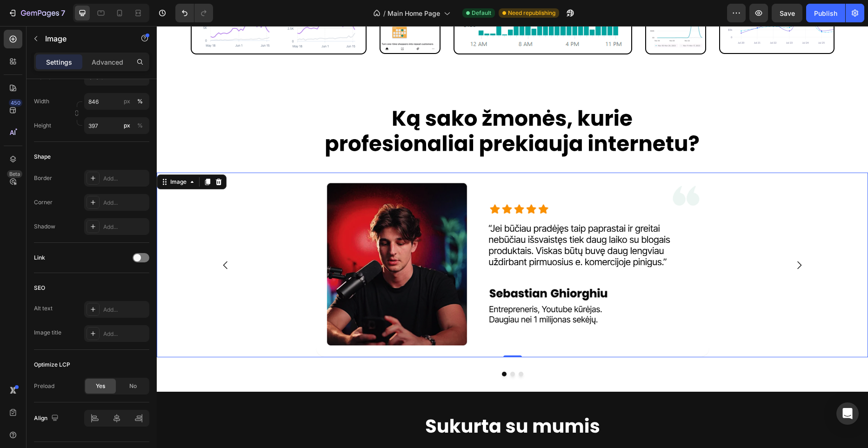  What do you see at coordinates (69, 239) in the screenshot?
I see `button: Carousel Back Arrow` at bounding box center [69, 239].